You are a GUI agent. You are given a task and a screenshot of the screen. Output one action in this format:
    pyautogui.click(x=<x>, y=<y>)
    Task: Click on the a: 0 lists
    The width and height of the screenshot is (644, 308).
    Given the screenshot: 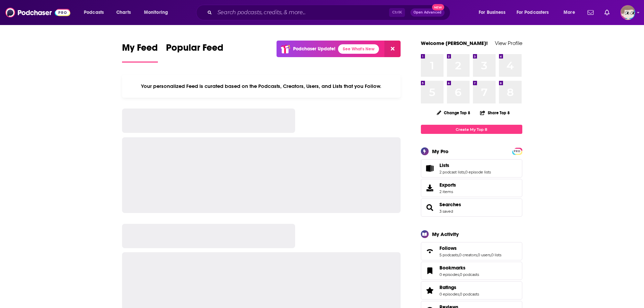 What is the action you would take?
    pyautogui.click(x=496, y=255)
    